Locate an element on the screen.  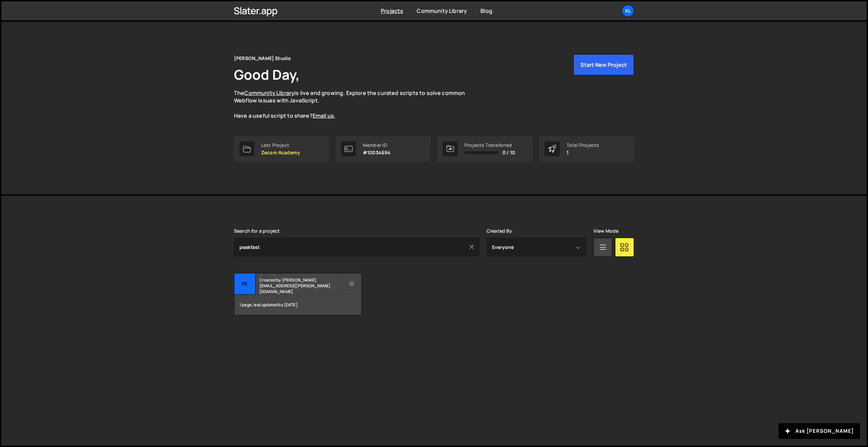
p: Zecom Academy is located at coordinates (281, 153).